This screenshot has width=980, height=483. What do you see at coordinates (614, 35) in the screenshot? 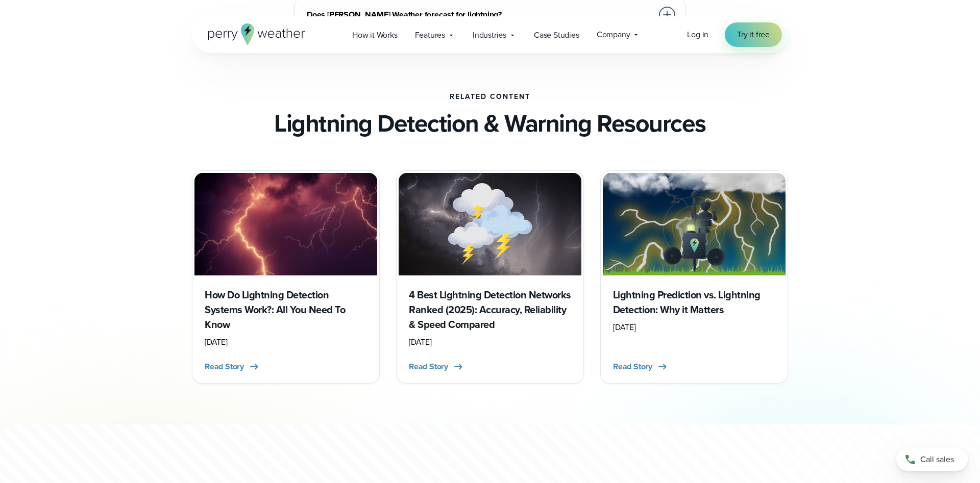
I see `span: Company` at bounding box center [614, 35].